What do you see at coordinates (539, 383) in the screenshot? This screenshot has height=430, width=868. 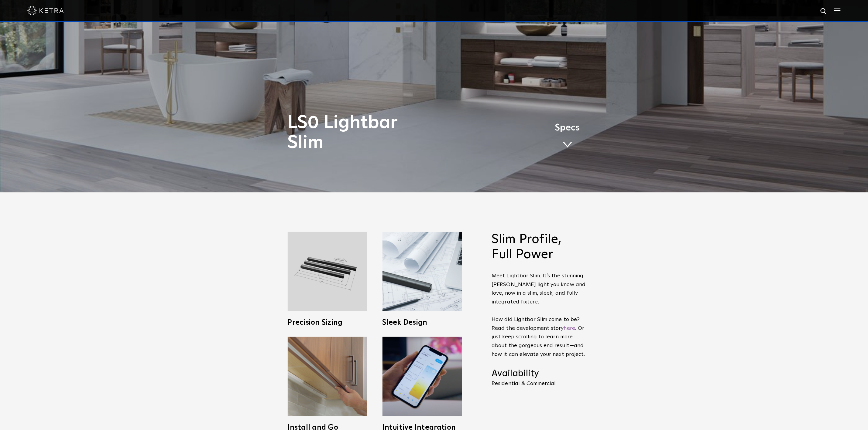 I see `p: Residential & Commercial` at bounding box center [539, 383].